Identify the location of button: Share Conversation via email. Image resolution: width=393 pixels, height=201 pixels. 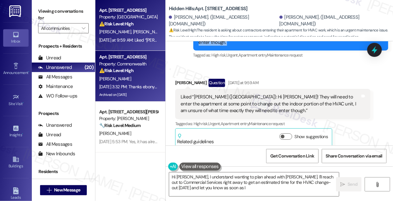
(354, 156).